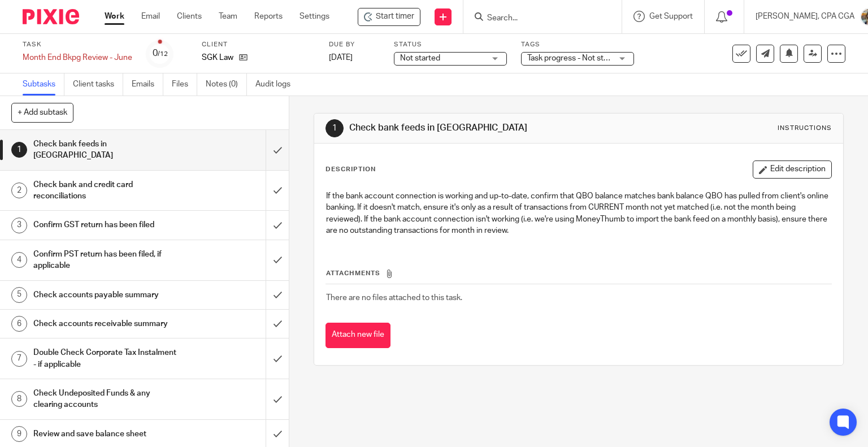  What do you see at coordinates (19, 324) in the screenshot?
I see `div: 6` at bounding box center [19, 324].